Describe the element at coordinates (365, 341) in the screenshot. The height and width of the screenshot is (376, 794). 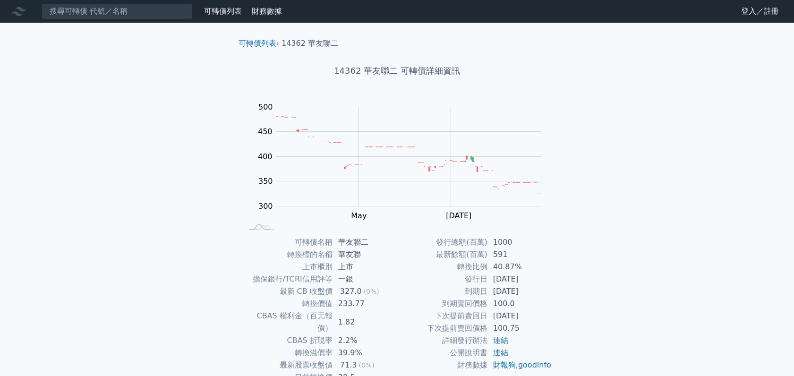
I see `td: 2.2%` at that location.